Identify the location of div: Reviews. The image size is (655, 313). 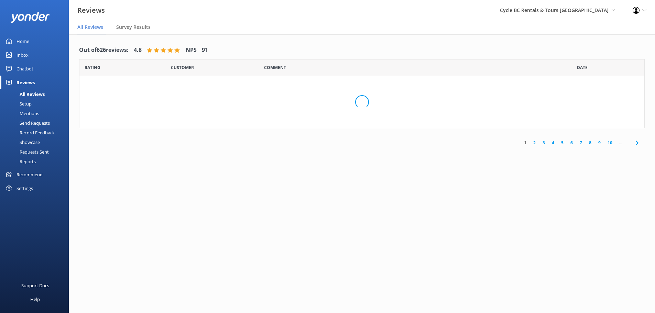
(25, 82).